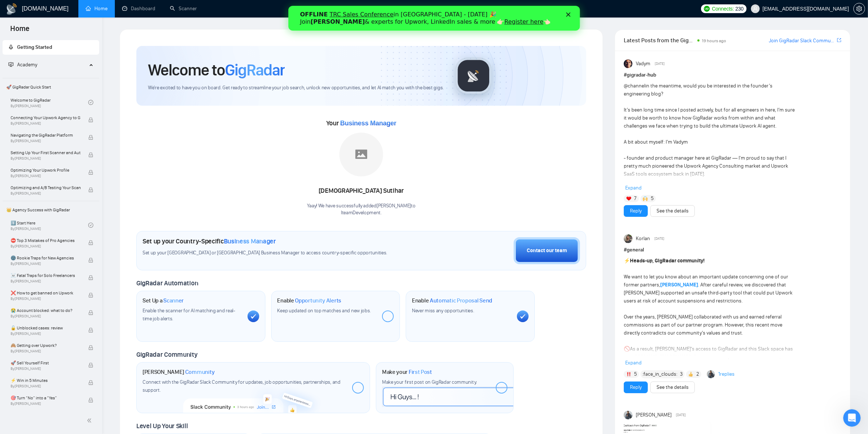 The height and width of the screenshot is (434, 868). I want to click on div: in the meantime, would you be interested in the founder’s engineering blog? It’s been long time s..., so click(711, 166).